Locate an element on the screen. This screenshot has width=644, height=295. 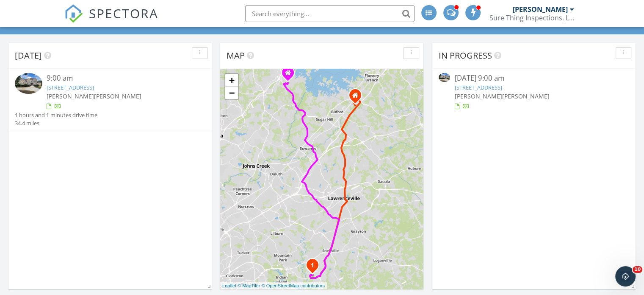
input: Search everything... is located at coordinates (330, 14).